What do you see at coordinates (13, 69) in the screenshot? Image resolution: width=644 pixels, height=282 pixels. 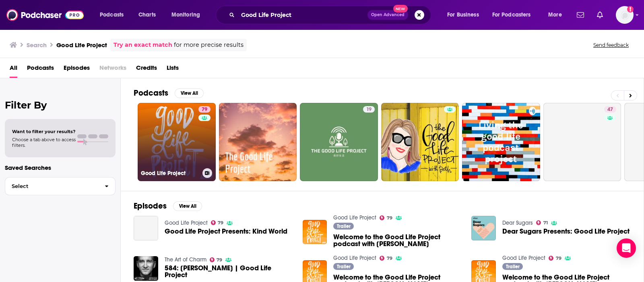 I see `a: All` at bounding box center [13, 69].